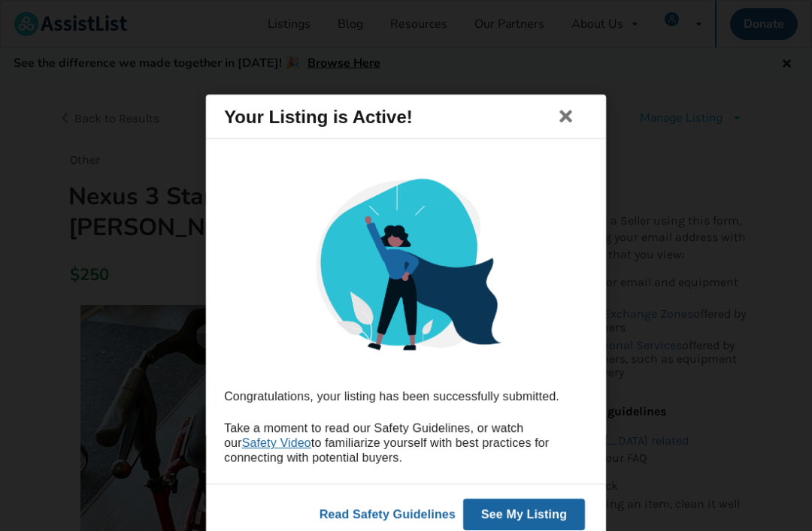  What do you see at coordinates (406, 396) in the screenshot?
I see `div: Congratulations, your listing has been successfully submitted.` at bounding box center [406, 396].